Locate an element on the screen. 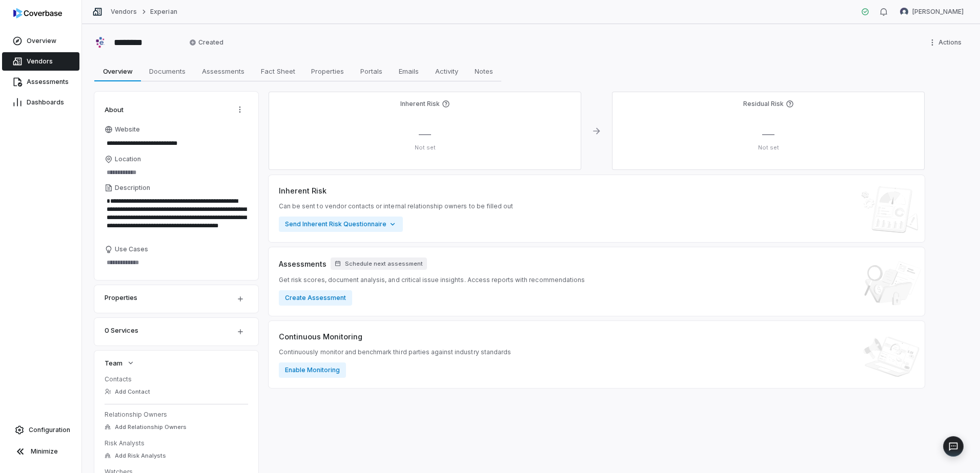  span: Documents is located at coordinates (167, 71).